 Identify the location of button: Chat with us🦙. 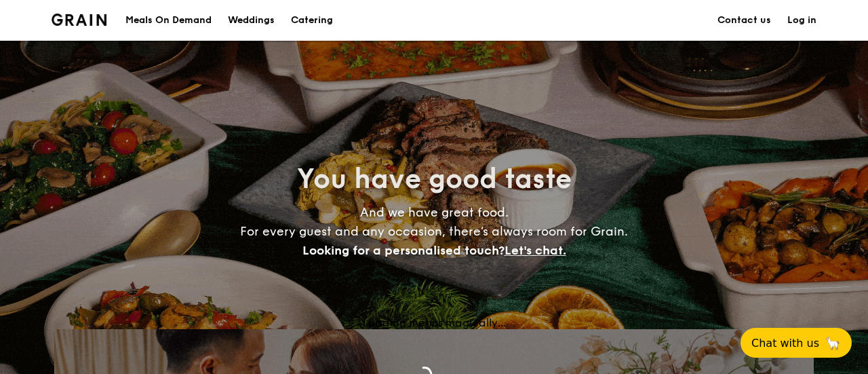
(796, 343).